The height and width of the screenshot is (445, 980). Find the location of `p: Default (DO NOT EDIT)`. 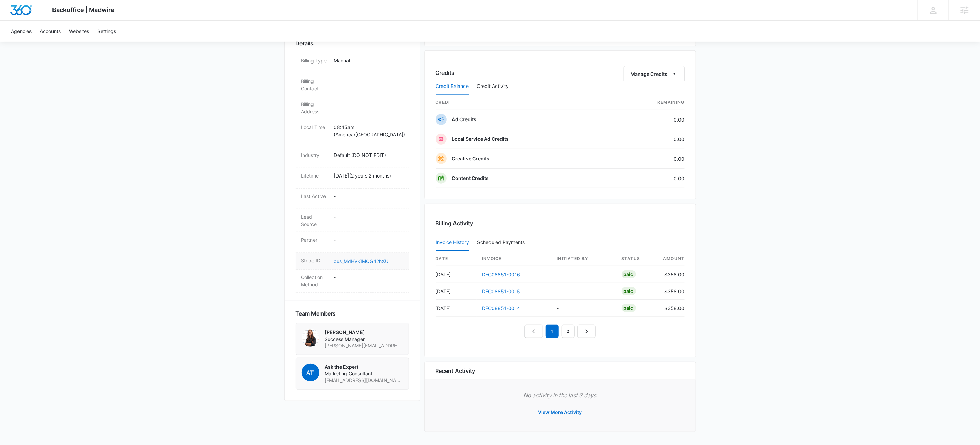

p: Default (DO NOT EDIT) is located at coordinates (368, 155).